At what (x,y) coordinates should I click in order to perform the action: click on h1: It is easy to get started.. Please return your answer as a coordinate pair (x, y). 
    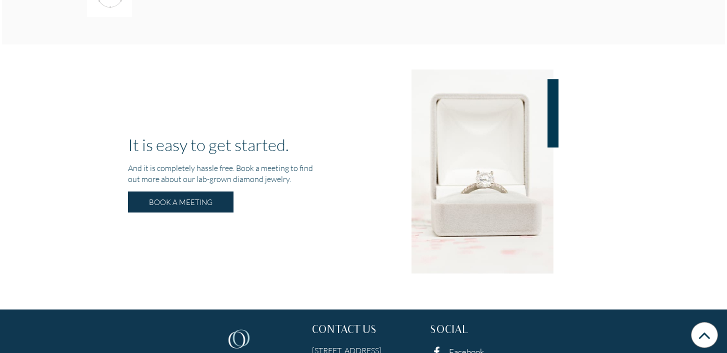
    Looking at the image, I should click on (222, 145).